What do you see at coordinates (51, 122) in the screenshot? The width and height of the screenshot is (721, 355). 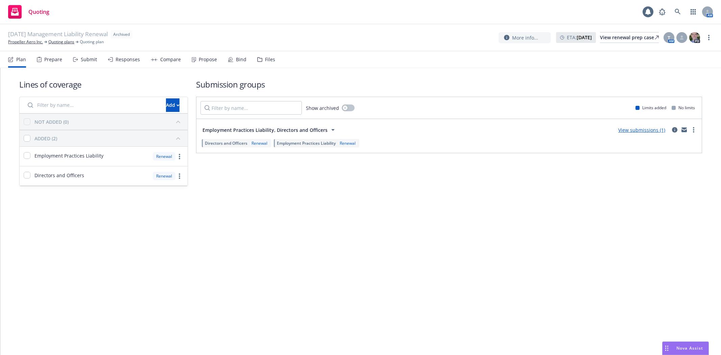 I see `div: NOT ADDED (0)` at bounding box center [51, 122].